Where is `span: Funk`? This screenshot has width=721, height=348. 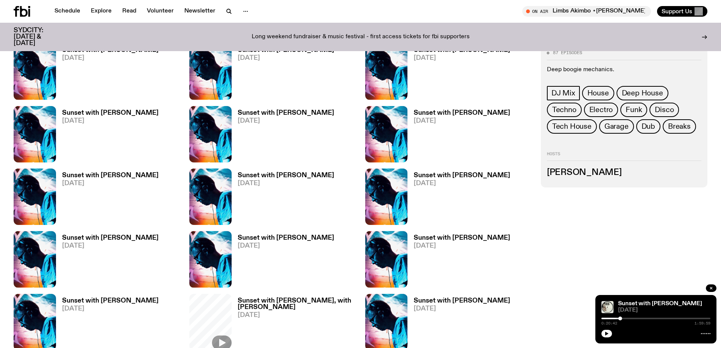
span: Funk is located at coordinates (634, 110).